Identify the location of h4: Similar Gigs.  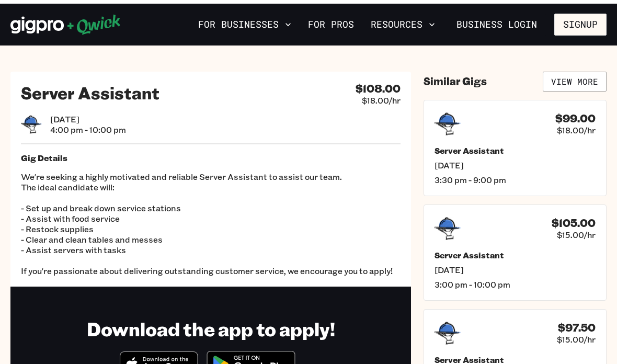
(455, 77).